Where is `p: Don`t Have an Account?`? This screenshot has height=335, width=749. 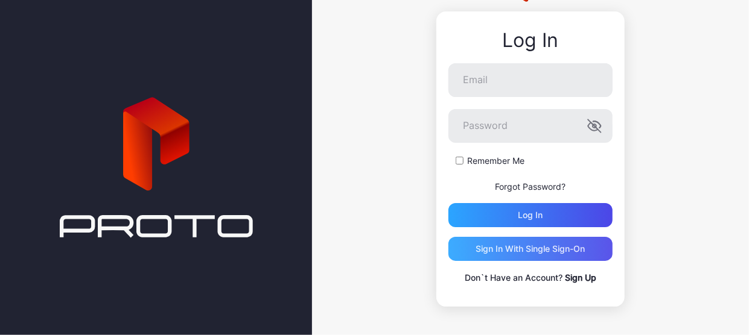
p: Don`t Have an Account? is located at coordinates (530, 278).